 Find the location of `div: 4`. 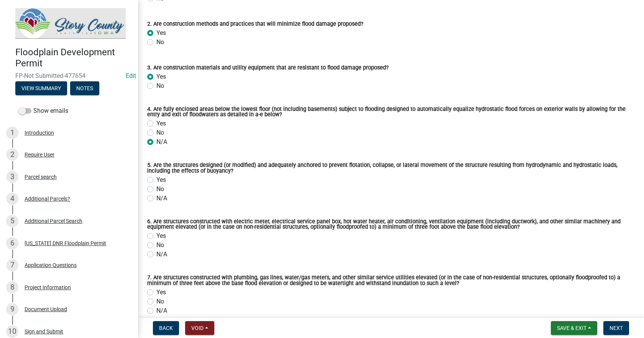

div: 4 is located at coordinates (12, 199).